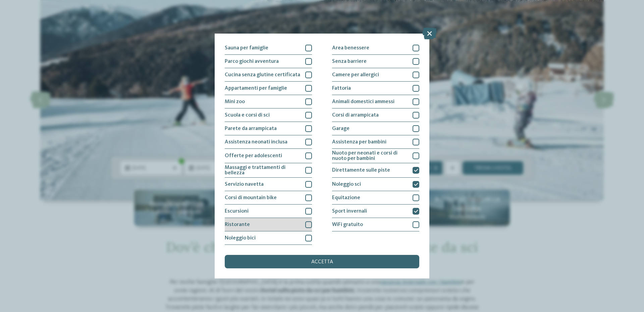 The height and width of the screenshot is (312, 644). What do you see at coordinates (252, 61) in the screenshot?
I see `span: Parco giochi avventura` at bounding box center [252, 61].